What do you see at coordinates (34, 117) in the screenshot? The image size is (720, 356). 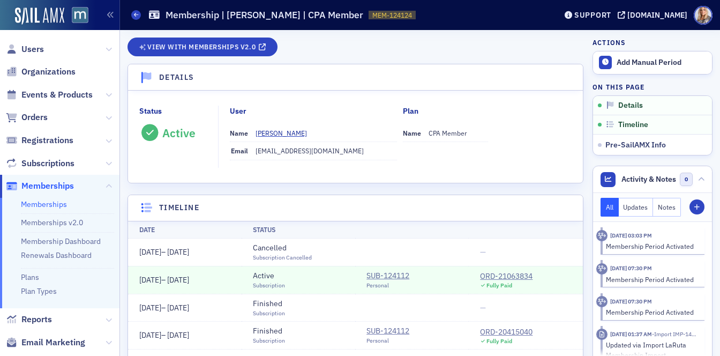 I see `span: Orders` at bounding box center [34, 117].